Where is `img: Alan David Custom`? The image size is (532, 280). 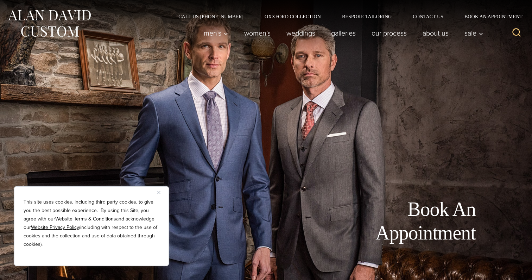 img: Alan David Custom is located at coordinates (49, 23).